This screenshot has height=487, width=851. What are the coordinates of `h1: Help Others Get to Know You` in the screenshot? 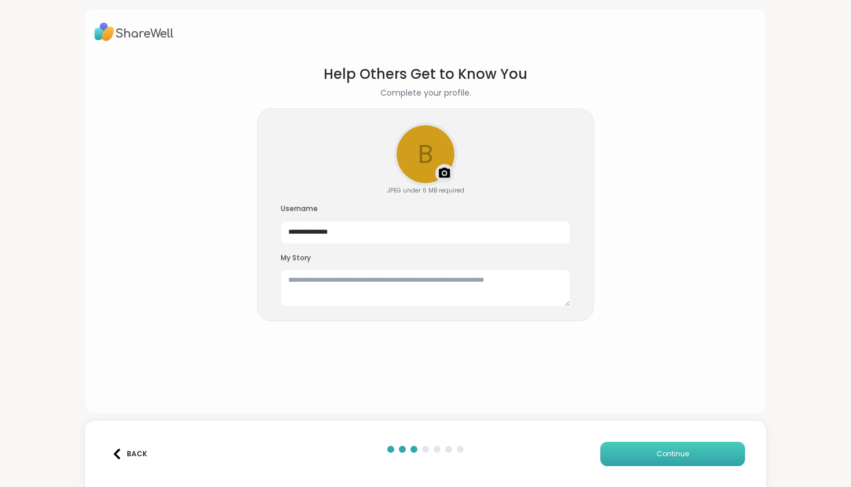 It's located at (426, 74).